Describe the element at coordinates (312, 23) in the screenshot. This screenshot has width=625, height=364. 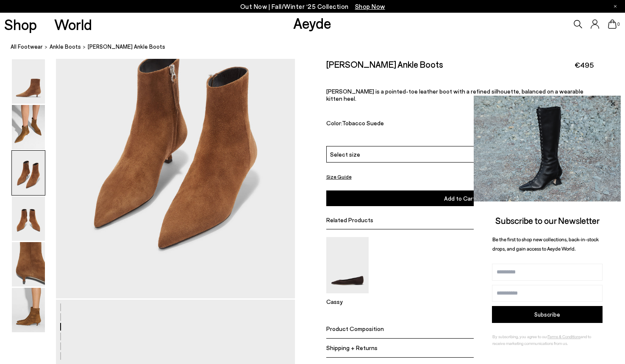
I see `a: Aeyde` at that location.